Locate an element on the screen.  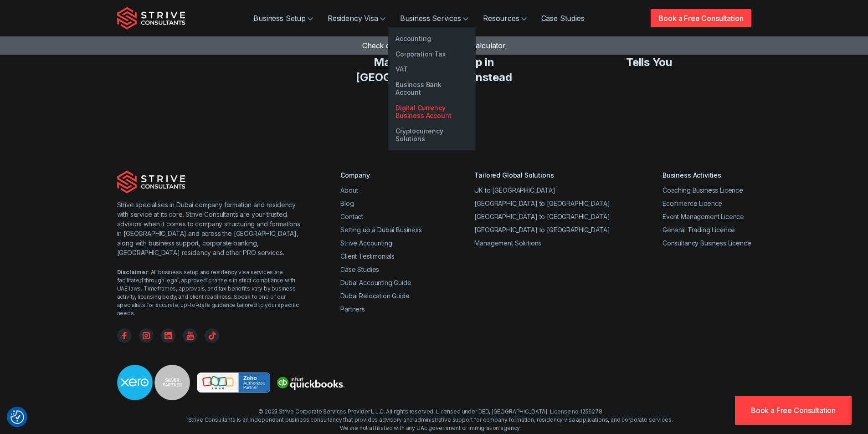
a: Corporation Tax is located at coordinates (432, 55).